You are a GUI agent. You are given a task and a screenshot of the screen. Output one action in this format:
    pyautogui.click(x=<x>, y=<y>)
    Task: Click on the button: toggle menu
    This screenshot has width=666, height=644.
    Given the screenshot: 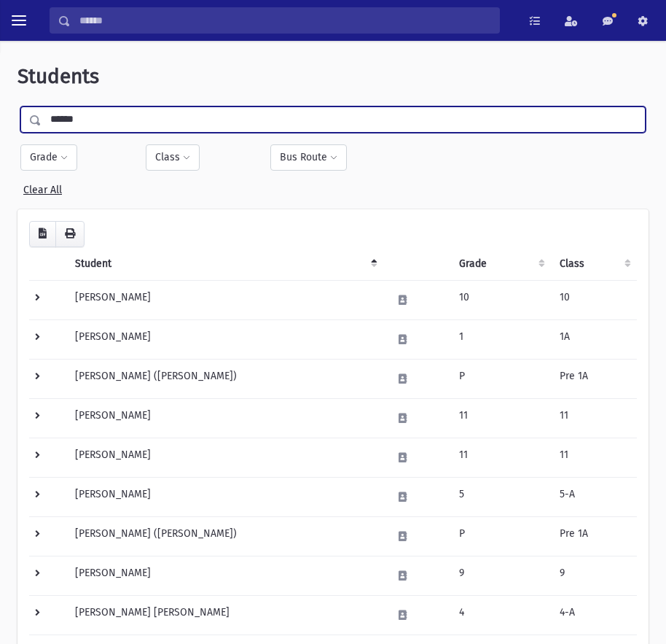 What is the action you would take?
    pyautogui.click(x=19, y=21)
    